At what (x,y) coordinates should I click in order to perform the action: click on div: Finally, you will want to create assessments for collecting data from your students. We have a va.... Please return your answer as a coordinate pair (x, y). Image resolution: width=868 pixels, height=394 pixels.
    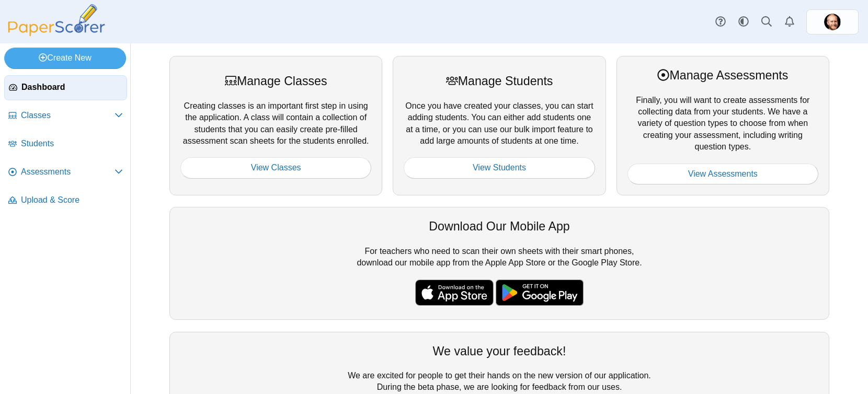
    Looking at the image, I should click on (723, 125).